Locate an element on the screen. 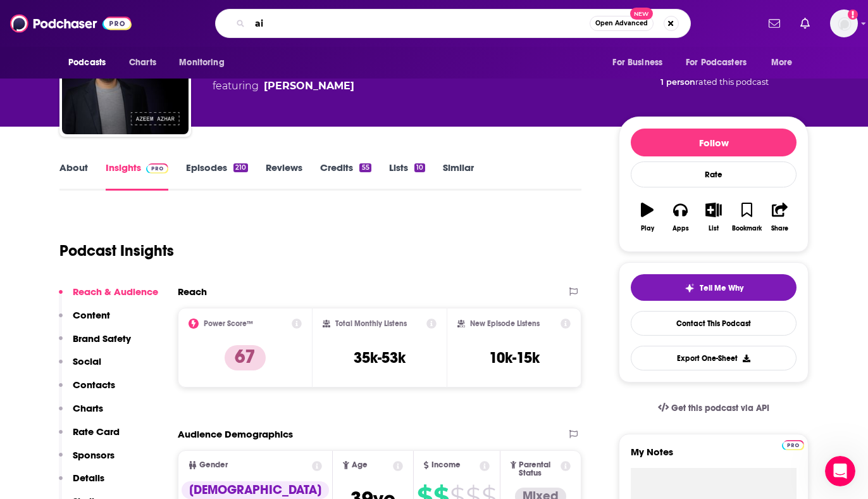 This screenshot has height=499, width=868. h2: Power Score™ is located at coordinates (228, 323).